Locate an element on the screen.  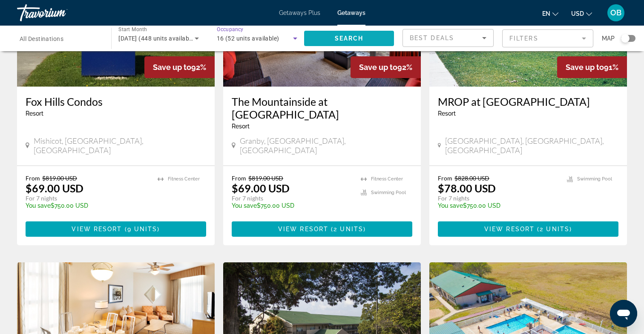
span: 16 (52 units available) is located at coordinates (248, 39).